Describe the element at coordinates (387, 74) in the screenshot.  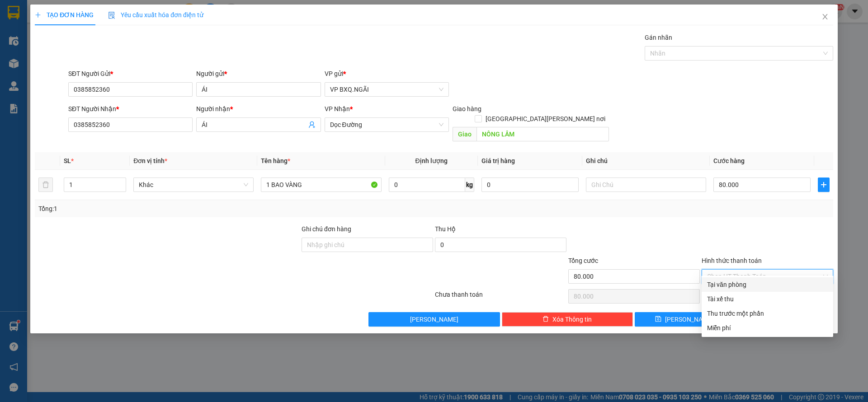
I see `div: VP gửi` at that location.